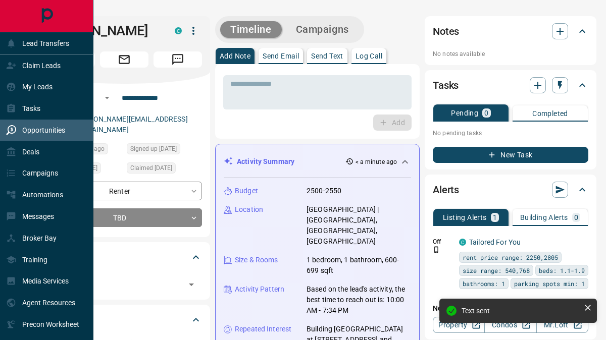 This screenshot has width=606, height=340. What do you see at coordinates (510, 54) in the screenshot?
I see `p: No notes available` at bounding box center [510, 54].